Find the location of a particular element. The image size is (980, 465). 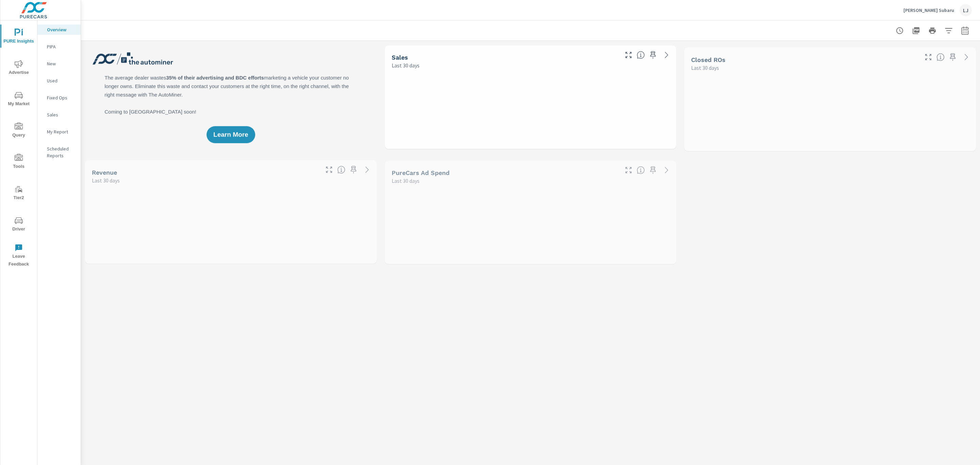

h5: PureCars Ad Spend is located at coordinates (420, 172).